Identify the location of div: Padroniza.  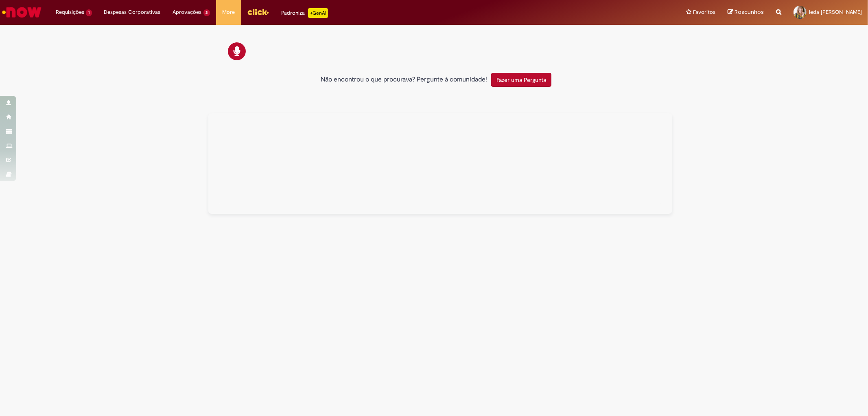
(304, 13).